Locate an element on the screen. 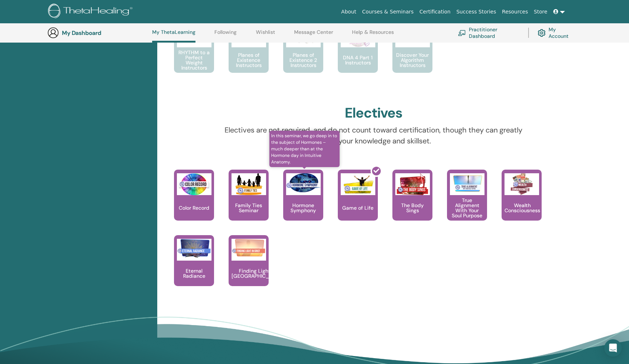 The width and height of the screenshot is (629, 364). a: Practitioner Dashboard is located at coordinates (488, 33).